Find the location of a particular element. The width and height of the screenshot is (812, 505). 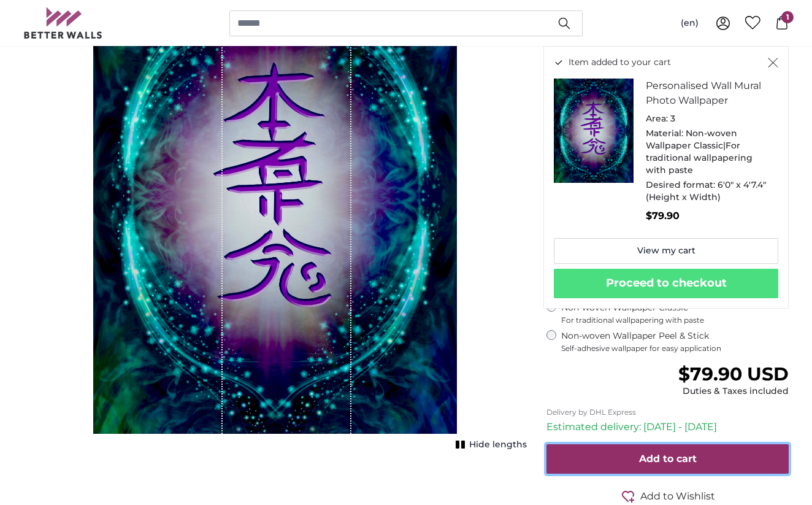

span: Add to cart is located at coordinates (668, 458).